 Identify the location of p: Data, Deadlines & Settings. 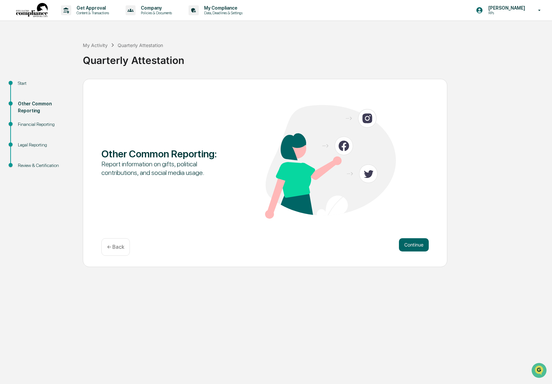
(222, 13).